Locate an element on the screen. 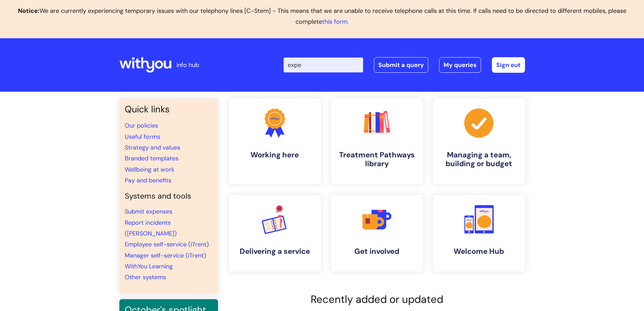 The image size is (644, 311). h2: Recently added or updated is located at coordinates (377, 299).